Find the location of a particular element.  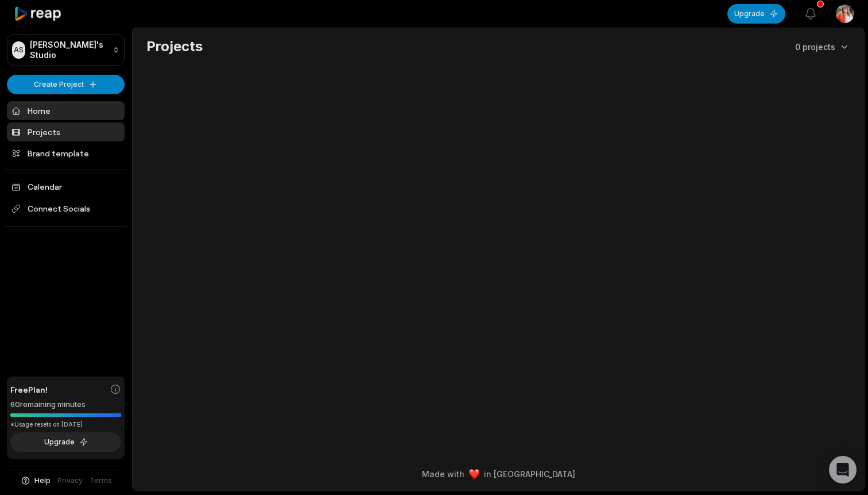

button: Help is located at coordinates (35, 480).